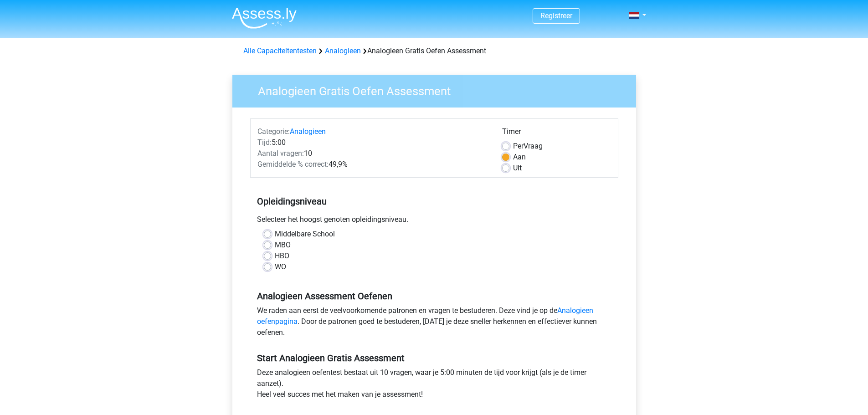 The height and width of the screenshot is (415, 868). Describe the element at coordinates (264, 142) in the screenshot. I see `span: Tijd:` at that location.